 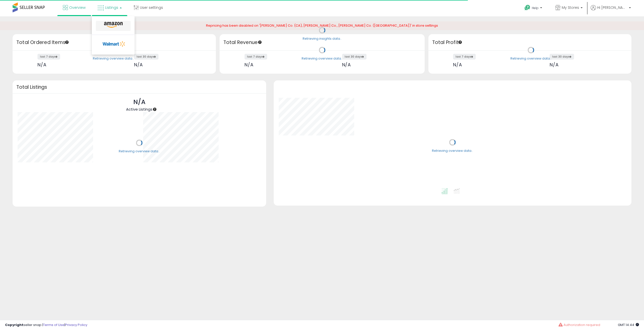 What do you see at coordinates (534, 8) in the screenshot?
I see `a: Help` at bounding box center [534, 8].